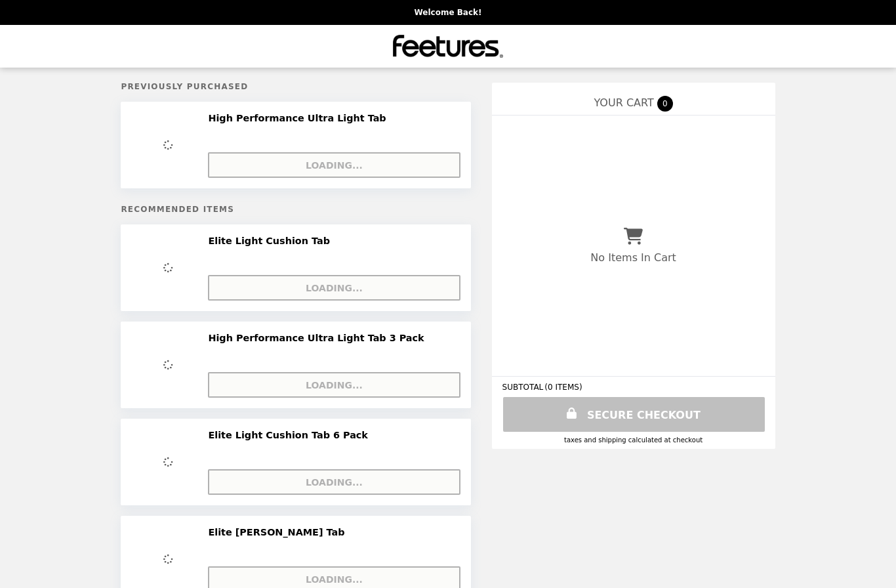 The width and height of the screenshot is (896, 588). Describe the element at coordinates (633, 258) in the screenshot. I see `p: No Items In Cart` at that location.